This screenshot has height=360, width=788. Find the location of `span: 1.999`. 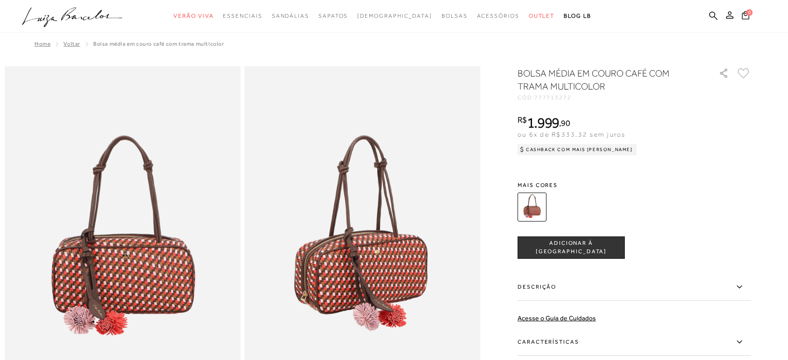

span: 1.999 is located at coordinates (543, 123).